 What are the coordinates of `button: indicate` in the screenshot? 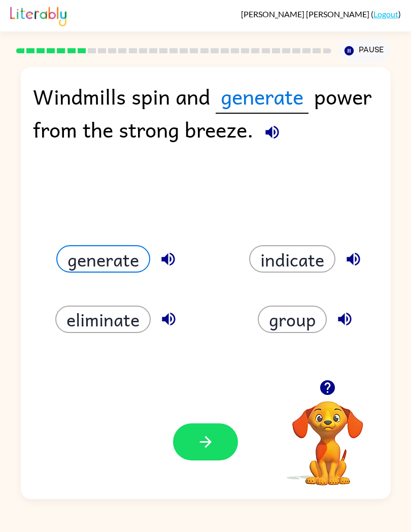 It's located at (293, 259).